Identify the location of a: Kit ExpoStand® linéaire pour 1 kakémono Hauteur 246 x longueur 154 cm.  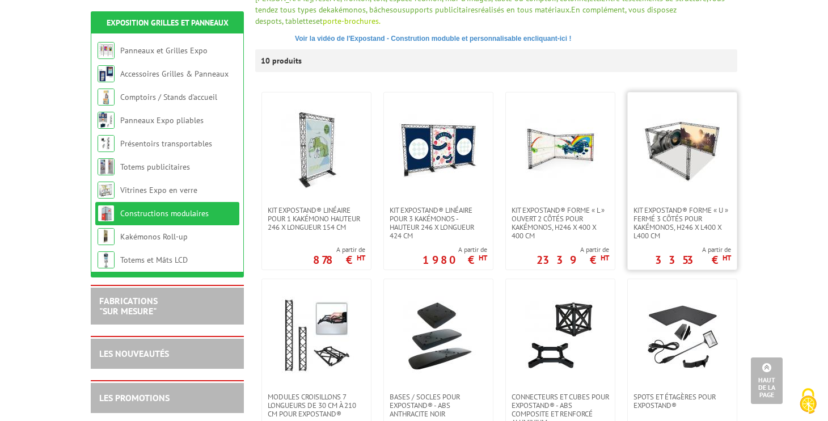
(317, 218).